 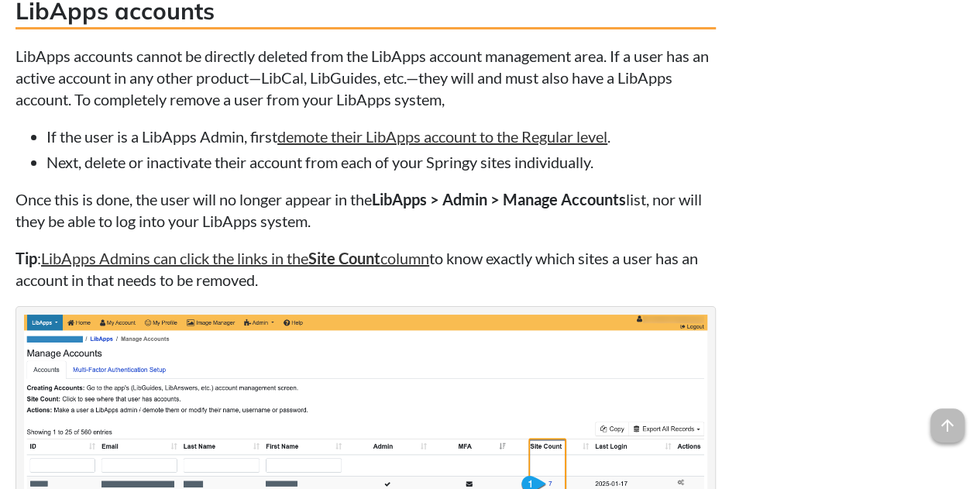 I want to click on p: LibApps accounts cannot be directly deleted from the LibApps account management area. If a user h..., so click(x=366, y=77).